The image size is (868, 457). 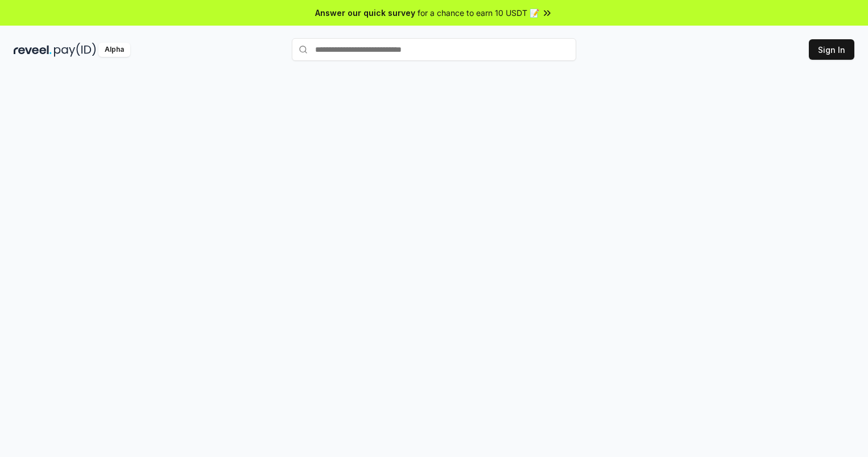 I want to click on div: Alpha, so click(x=114, y=49).